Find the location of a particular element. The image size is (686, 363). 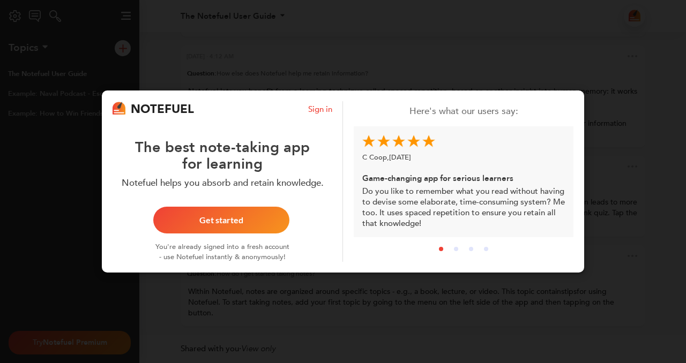

button: Get started is located at coordinates (221, 220).